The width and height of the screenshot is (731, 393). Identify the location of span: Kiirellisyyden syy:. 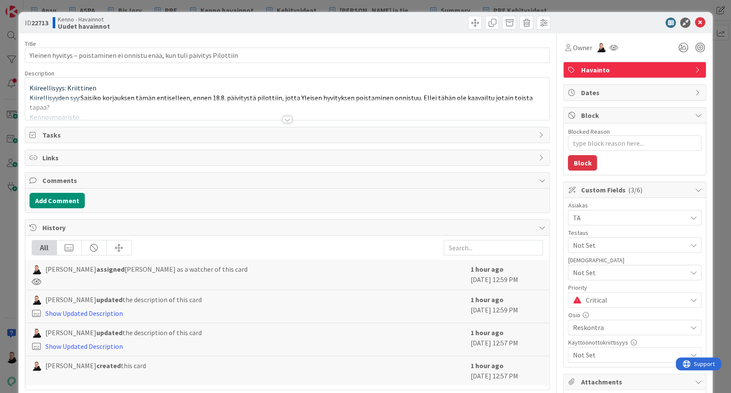
(55, 98).